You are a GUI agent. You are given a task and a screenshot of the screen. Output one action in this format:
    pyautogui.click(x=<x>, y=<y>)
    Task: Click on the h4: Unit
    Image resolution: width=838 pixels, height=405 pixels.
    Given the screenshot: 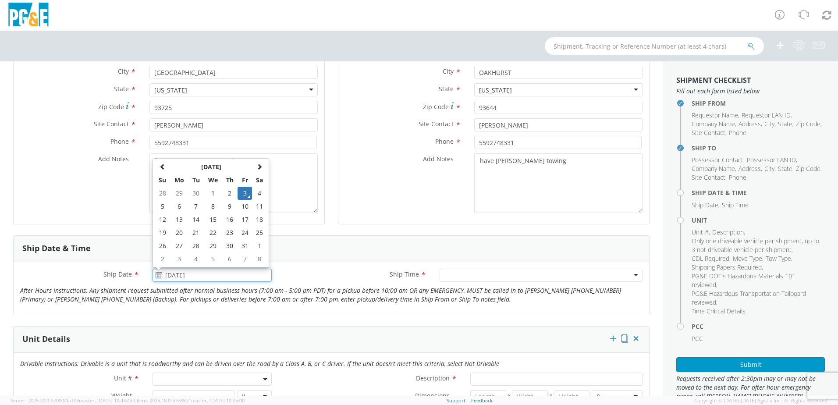 What is the action you would take?
    pyautogui.click(x=758, y=220)
    